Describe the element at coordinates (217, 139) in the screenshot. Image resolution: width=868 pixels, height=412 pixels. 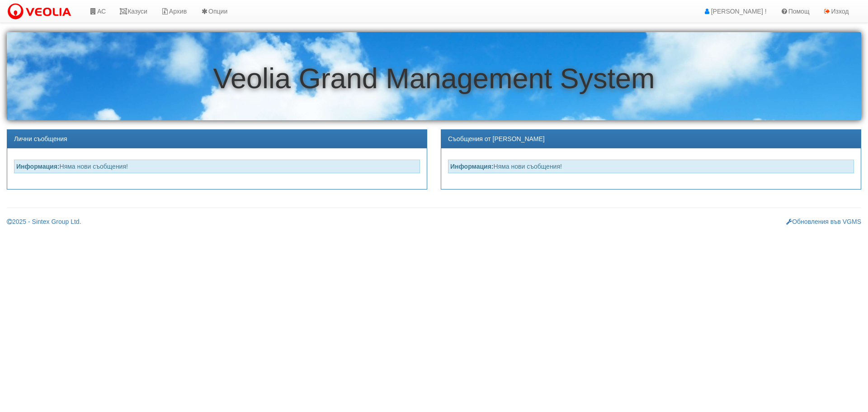
I see `div: Лични съобщения` at that location.